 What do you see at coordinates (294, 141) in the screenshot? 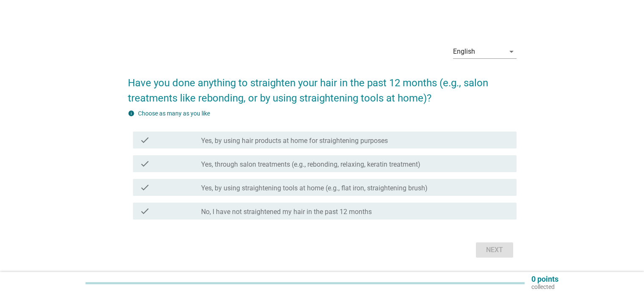
I see `label: Yes, by using hair products at home for straightening purposes` at bounding box center [294, 141].